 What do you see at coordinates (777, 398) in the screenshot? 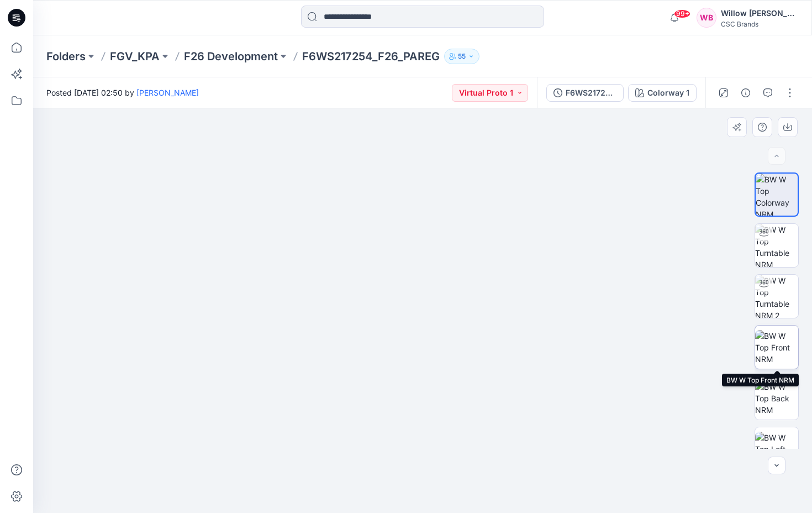
I see `img: BW W Top Back NRM` at bounding box center [777, 398].